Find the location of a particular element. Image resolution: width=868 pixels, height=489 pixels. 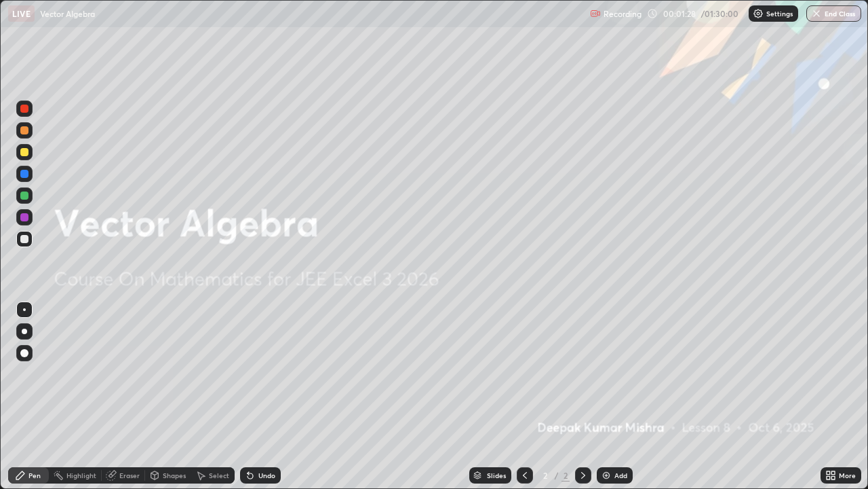

div: Highlight is located at coordinates (81, 475).